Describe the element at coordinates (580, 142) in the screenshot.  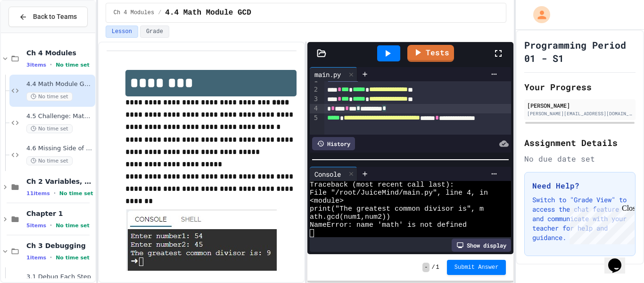
I see `h2: Assignment Details` at that location.